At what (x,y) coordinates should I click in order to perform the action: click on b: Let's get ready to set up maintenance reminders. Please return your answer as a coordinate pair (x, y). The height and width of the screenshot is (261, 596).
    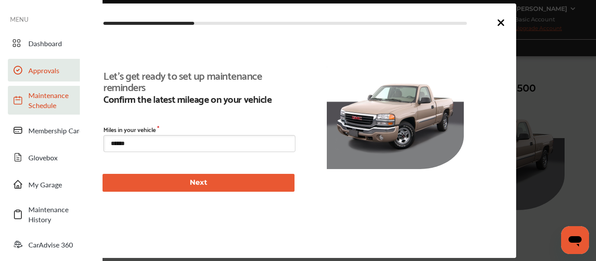
    Looking at the image, I should click on (196, 81).